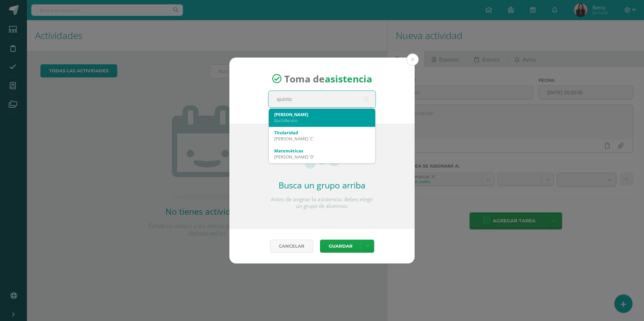  What do you see at coordinates (322, 151) in the screenshot?
I see `div: Matemáticas` at bounding box center [322, 151].